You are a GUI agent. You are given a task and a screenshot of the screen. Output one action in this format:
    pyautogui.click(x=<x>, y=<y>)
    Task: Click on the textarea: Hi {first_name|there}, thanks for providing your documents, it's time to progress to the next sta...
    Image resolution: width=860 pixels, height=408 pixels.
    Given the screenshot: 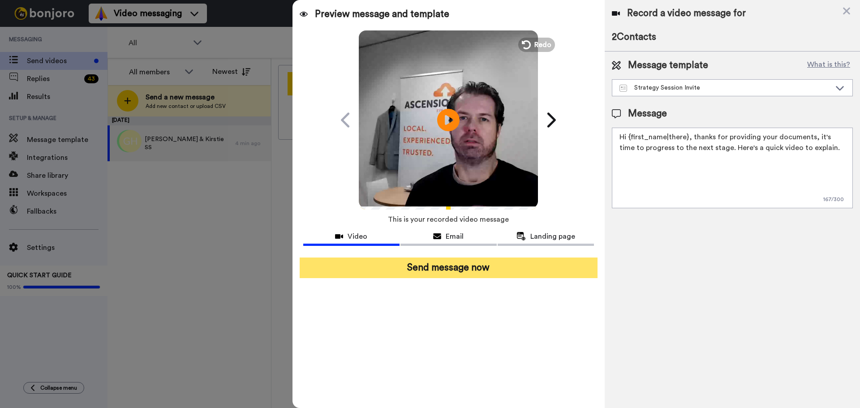 What is the action you would take?
    pyautogui.click(x=733, y=168)
    